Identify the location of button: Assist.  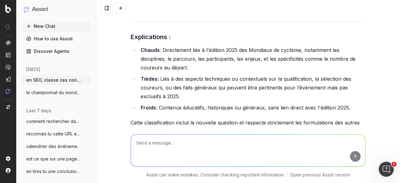
(56, 9).